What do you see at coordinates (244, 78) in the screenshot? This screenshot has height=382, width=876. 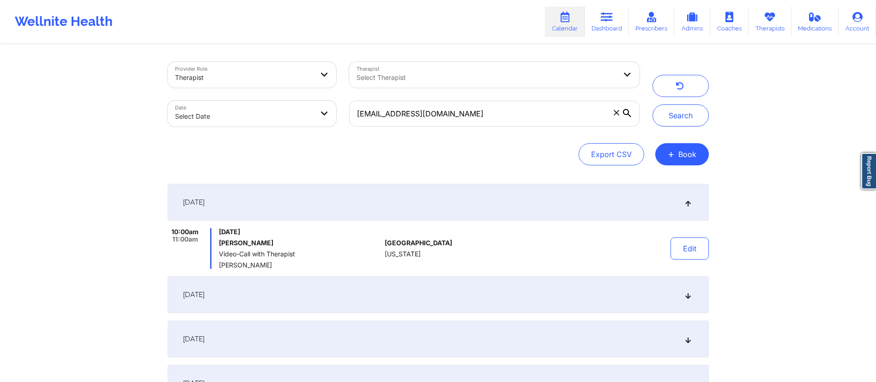 I see `div: Therapist` at bounding box center [244, 78].